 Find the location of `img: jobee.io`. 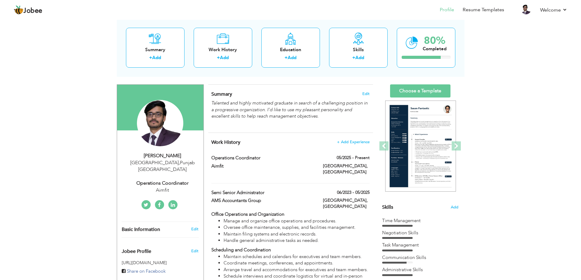

img: jobee.io is located at coordinates (19, 10).